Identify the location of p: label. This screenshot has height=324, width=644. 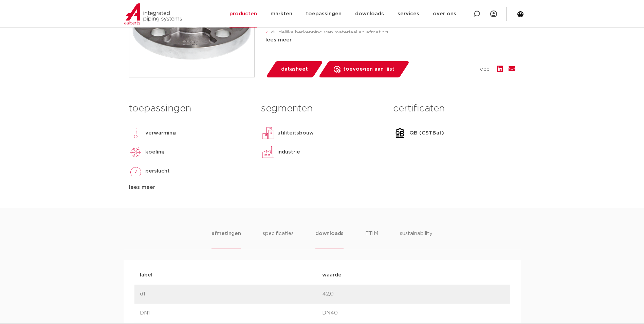
(231, 275).